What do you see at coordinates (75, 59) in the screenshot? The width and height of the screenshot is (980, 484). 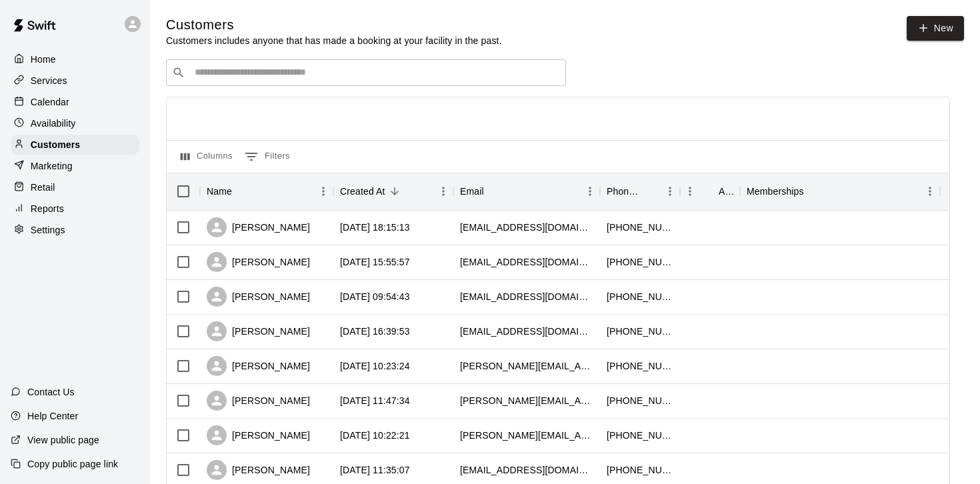 I see `a: Home` at bounding box center [75, 59].